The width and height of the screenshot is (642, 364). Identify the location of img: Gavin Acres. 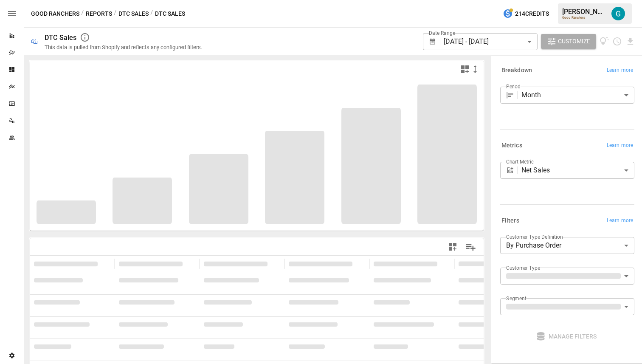
(618, 13).